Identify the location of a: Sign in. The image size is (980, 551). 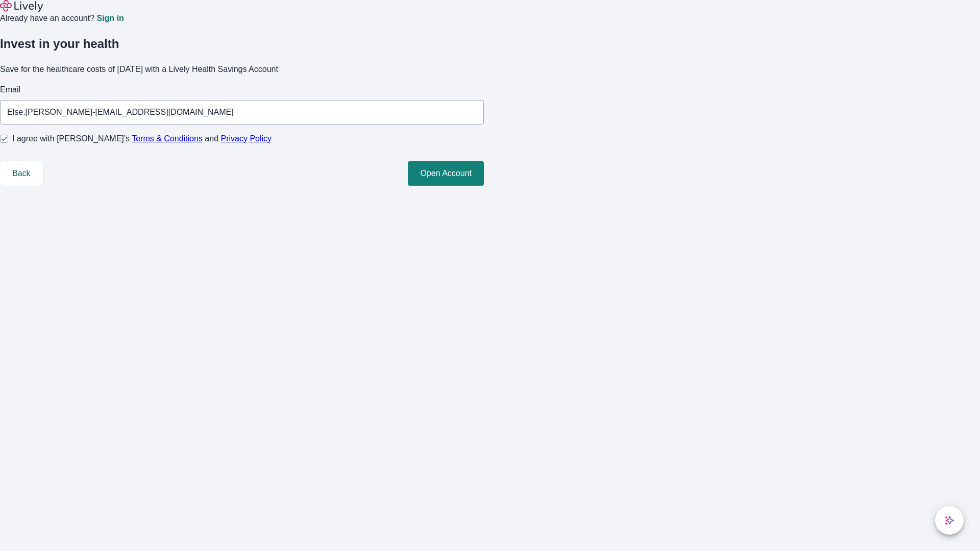
(110, 18).